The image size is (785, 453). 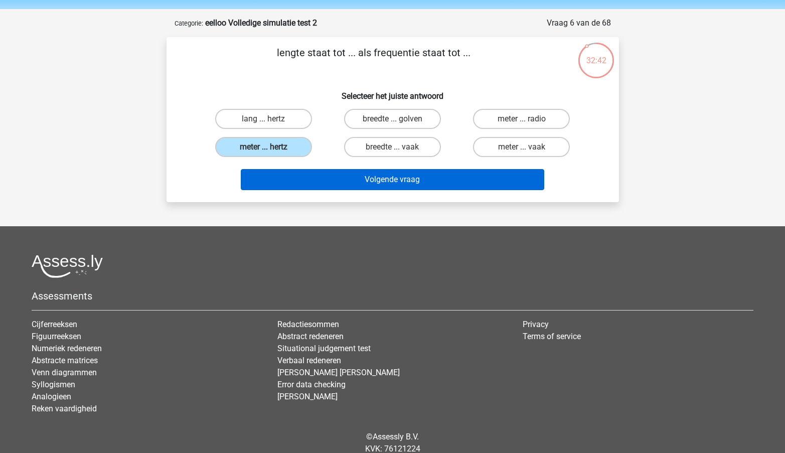 What do you see at coordinates (392, 147) in the screenshot?
I see `label: breedte ... vaak` at bounding box center [392, 147].